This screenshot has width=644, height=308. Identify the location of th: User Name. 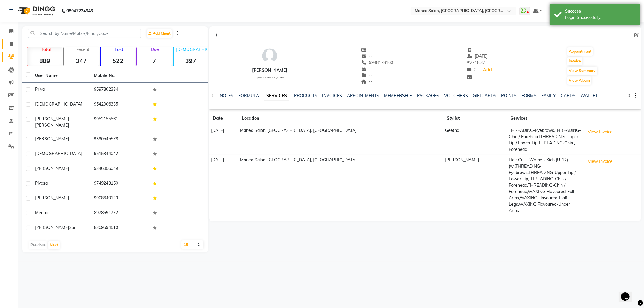
(61, 76).